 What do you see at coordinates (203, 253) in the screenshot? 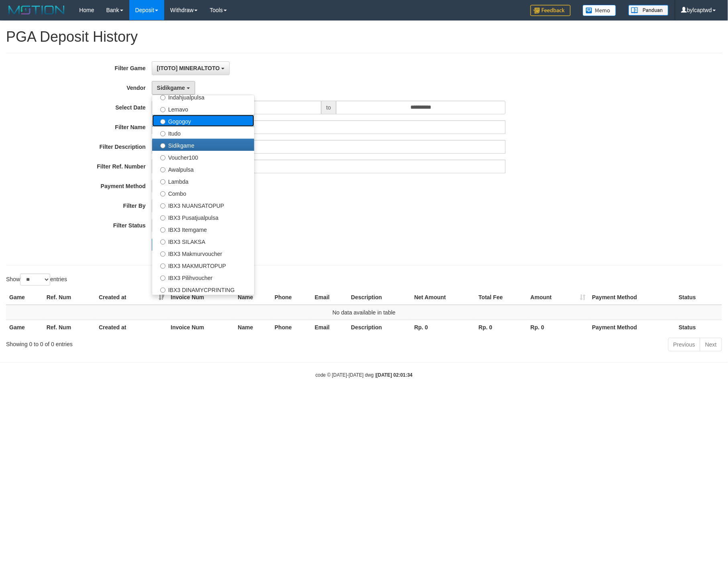
I see `label: IBX3 Makmurvoucher` at bounding box center [203, 253].